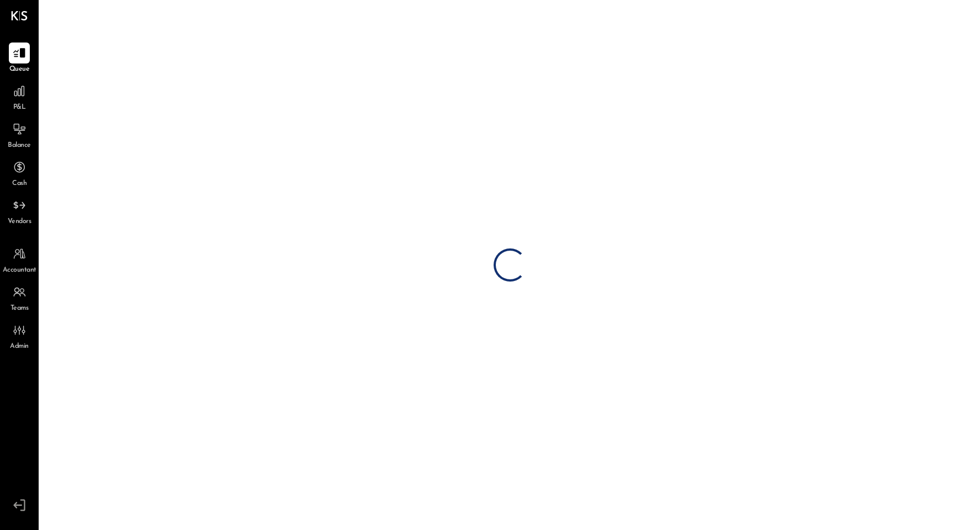 The image size is (980, 530). What do you see at coordinates (19, 335) in the screenshot?
I see `a: Admin` at bounding box center [19, 335].